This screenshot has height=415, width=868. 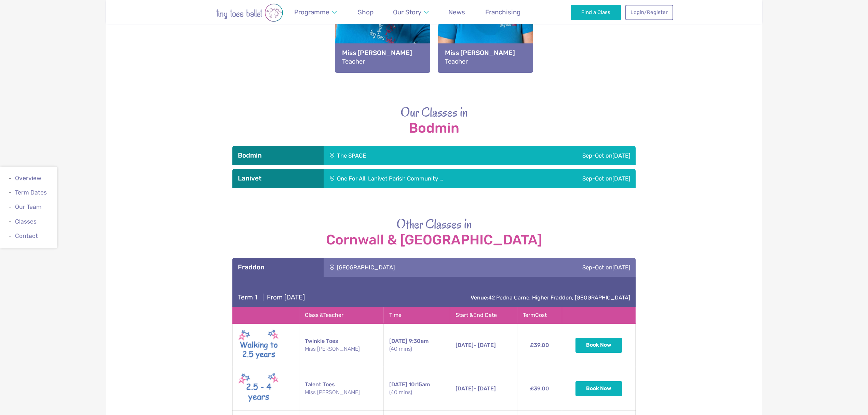 I want to click on th: Term Cost, so click(x=539, y=316).